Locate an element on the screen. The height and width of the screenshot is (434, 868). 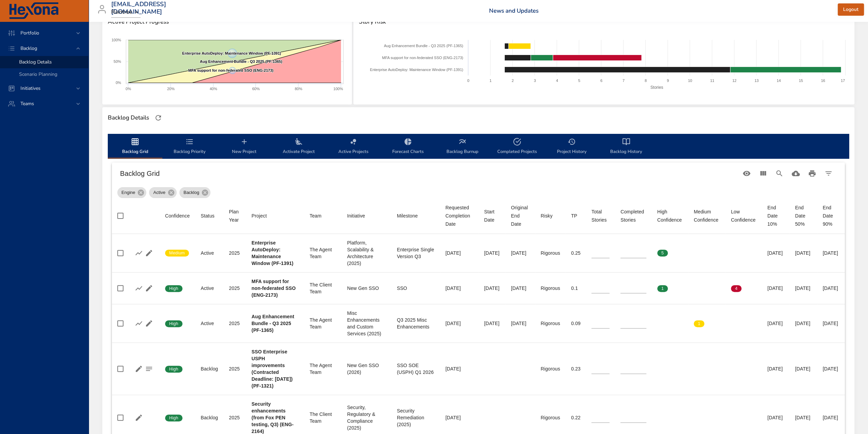
span: Active Project Progress is located at coordinates (227, 22).